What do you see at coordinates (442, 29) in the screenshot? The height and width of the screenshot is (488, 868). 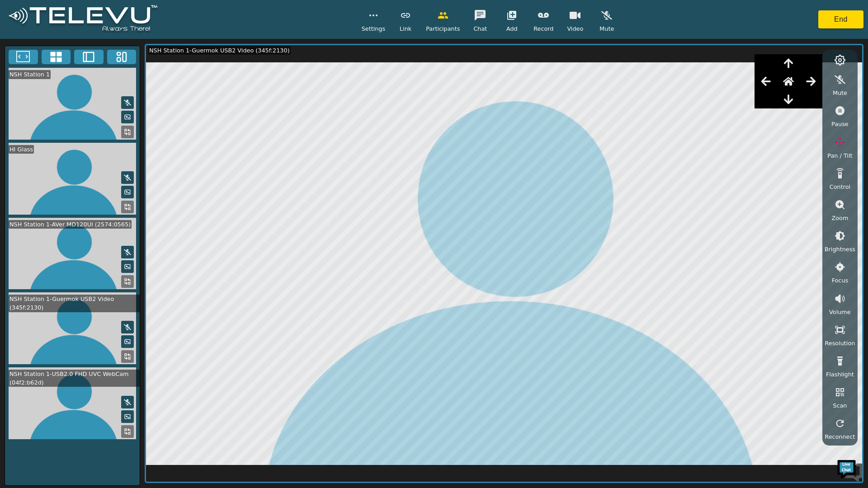 I see `span: Participants` at bounding box center [442, 29].